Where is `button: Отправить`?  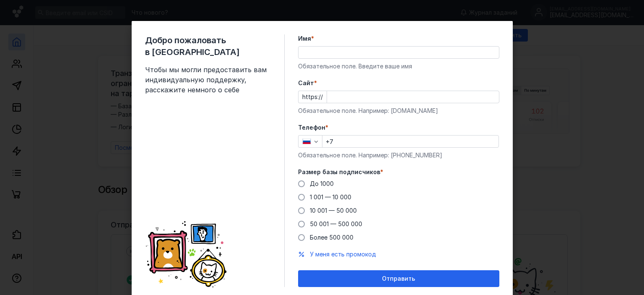
button: Отправить is located at coordinates (399, 279).